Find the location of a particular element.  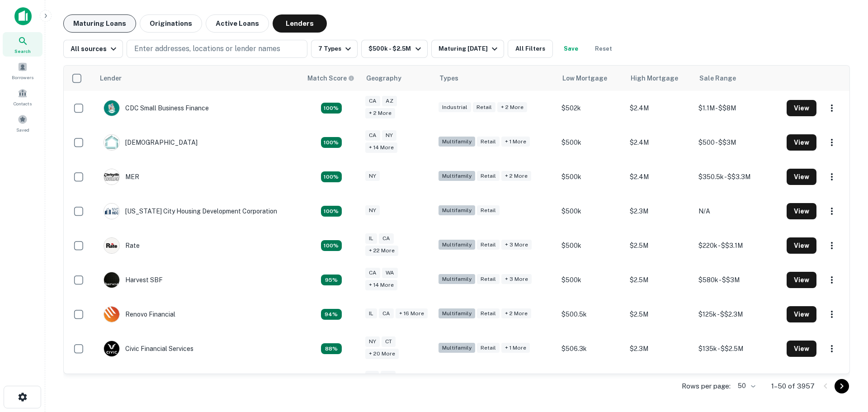

a: Borrowers is located at coordinates (23, 71).